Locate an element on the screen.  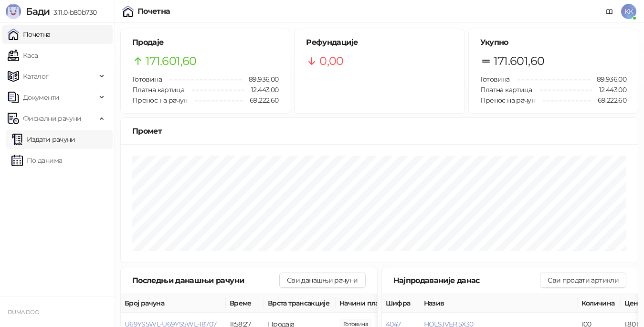
span: Бади is located at coordinates (38, 12).